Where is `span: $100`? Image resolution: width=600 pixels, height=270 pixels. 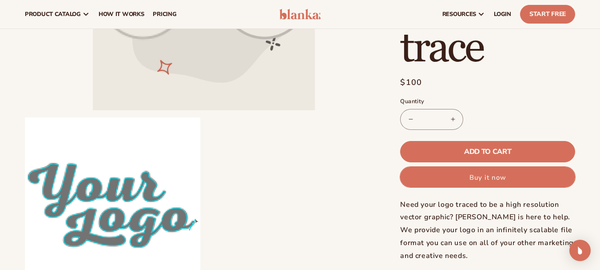
span: $100 is located at coordinates (411, 82).